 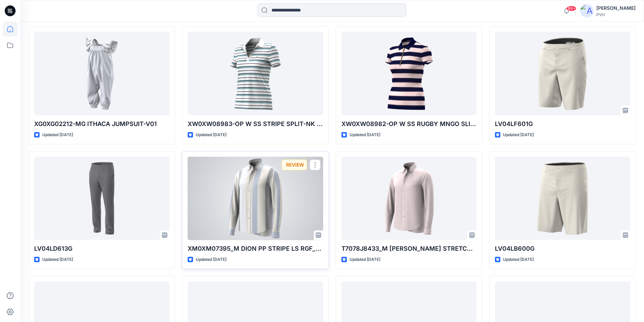 I want to click on p: XM0XM07395_M DION PP STRIPE LS RGF_FIT, so click(x=255, y=248).